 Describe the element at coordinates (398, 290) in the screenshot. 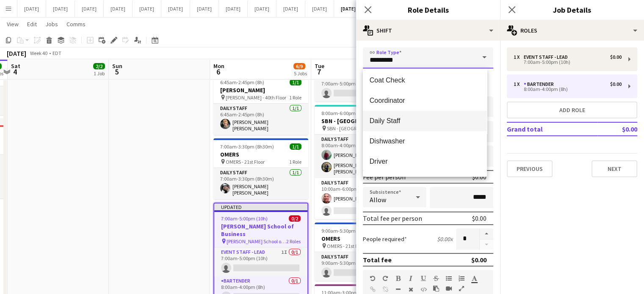

I see `button: Horizontal Line` at that location.